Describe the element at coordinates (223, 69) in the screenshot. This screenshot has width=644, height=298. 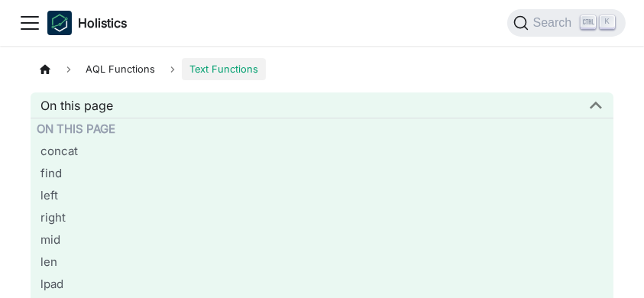
I see `span: Text Functions` at that location.